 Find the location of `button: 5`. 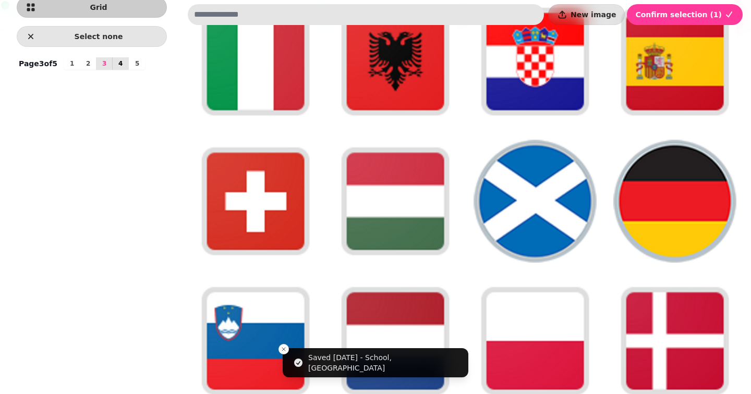

button: 5 is located at coordinates (137, 64).